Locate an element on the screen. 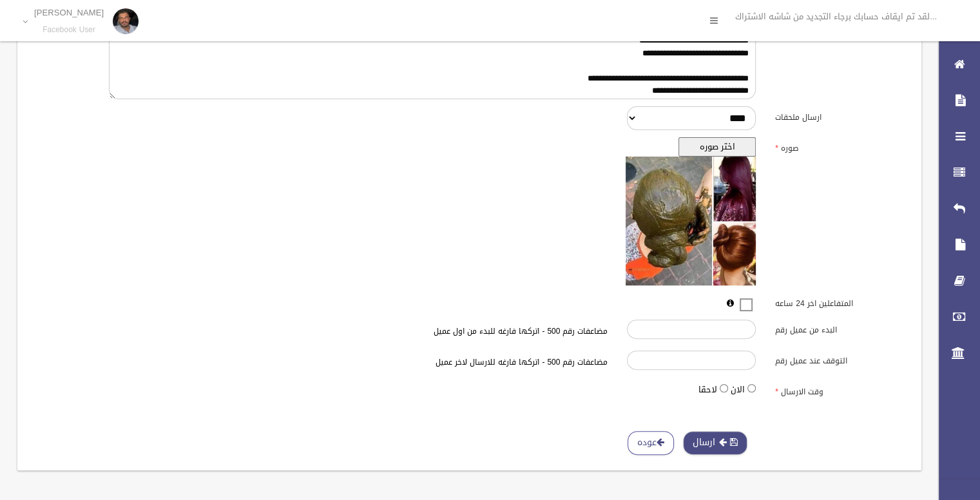 The width and height of the screenshot is (980, 500). img: معاينه الصوره is located at coordinates (691, 221).